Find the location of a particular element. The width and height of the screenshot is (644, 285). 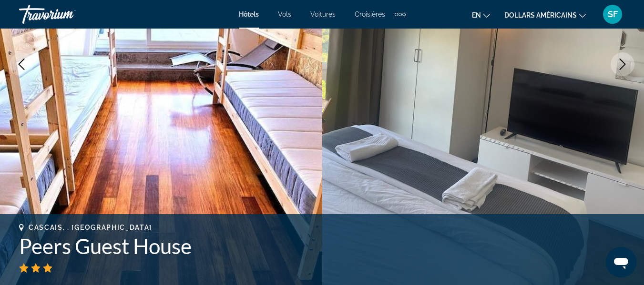

button: Changer de langue is located at coordinates (481, 15).